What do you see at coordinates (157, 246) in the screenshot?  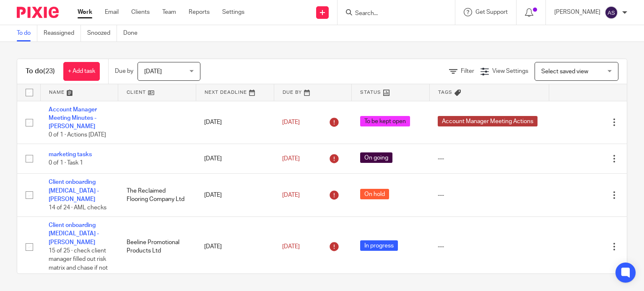 I see `td: Beeline Promotional Products Ltd` at bounding box center [157, 246].